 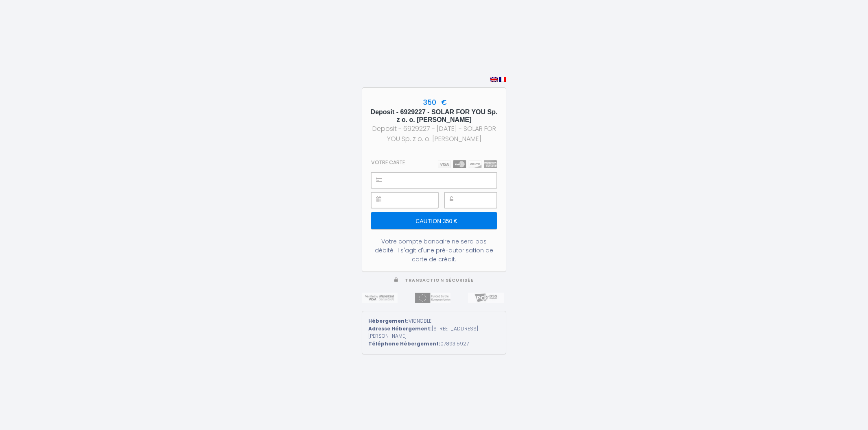 What do you see at coordinates (388, 321) in the screenshot?
I see `strong: Hébergement:` at bounding box center [388, 321].